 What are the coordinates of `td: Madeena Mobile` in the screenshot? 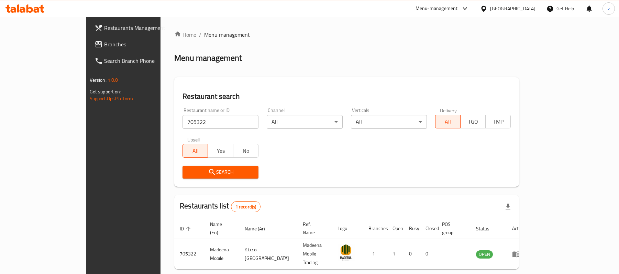 It's located at (222, 254).